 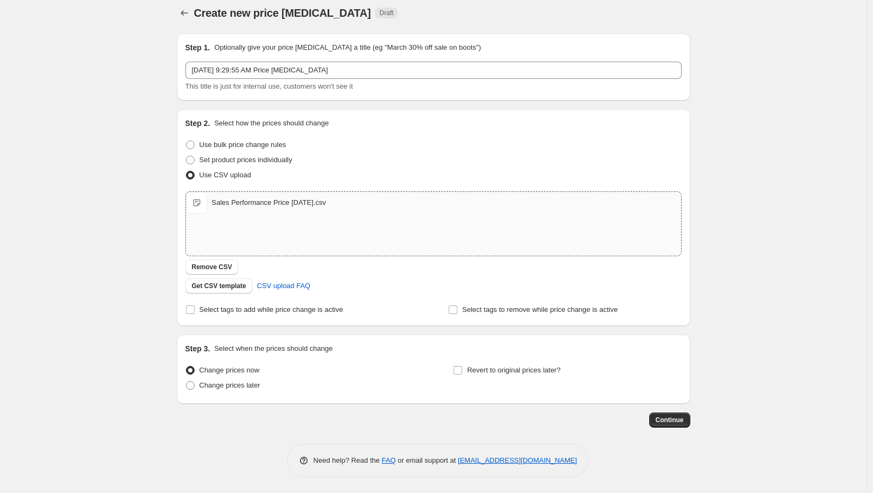 What do you see at coordinates (225, 175) in the screenshot?
I see `span: Use CSV upload` at bounding box center [225, 175].